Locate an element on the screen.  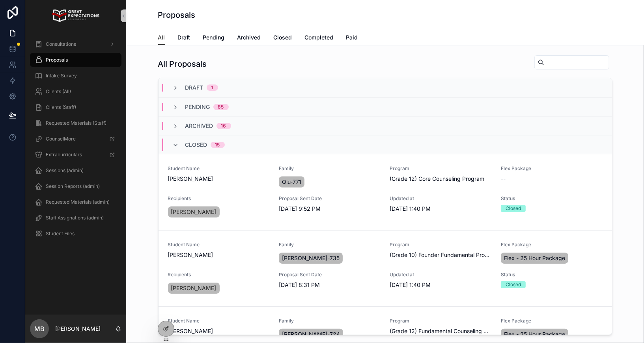
a: Archived is located at coordinates (249, 38).